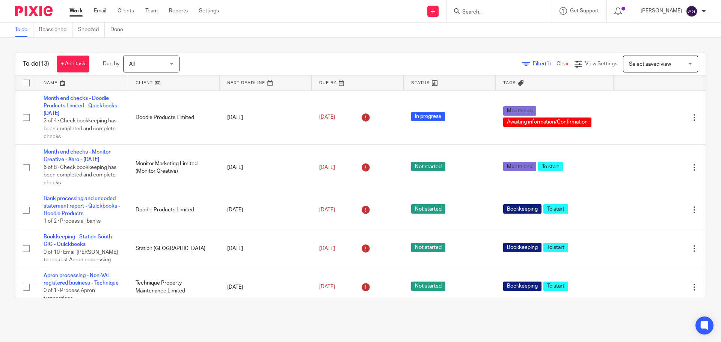 The height and width of the screenshot is (342, 721). Describe the element at coordinates (692, 11) in the screenshot. I see `img: svg%3E` at that location.